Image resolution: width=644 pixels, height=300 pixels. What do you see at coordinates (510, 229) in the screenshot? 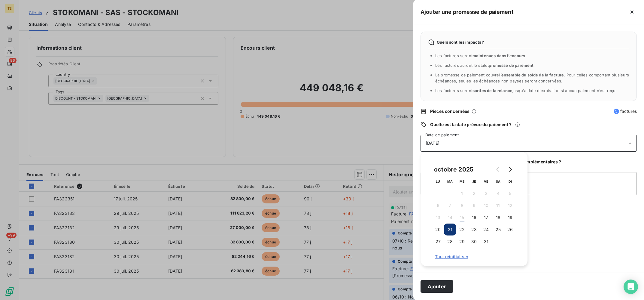
I see `button: 26` at bounding box center [510, 229].